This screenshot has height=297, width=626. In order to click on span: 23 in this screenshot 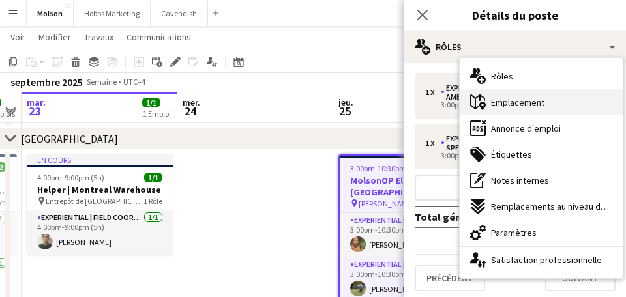, I will do `click(35, 111)`.